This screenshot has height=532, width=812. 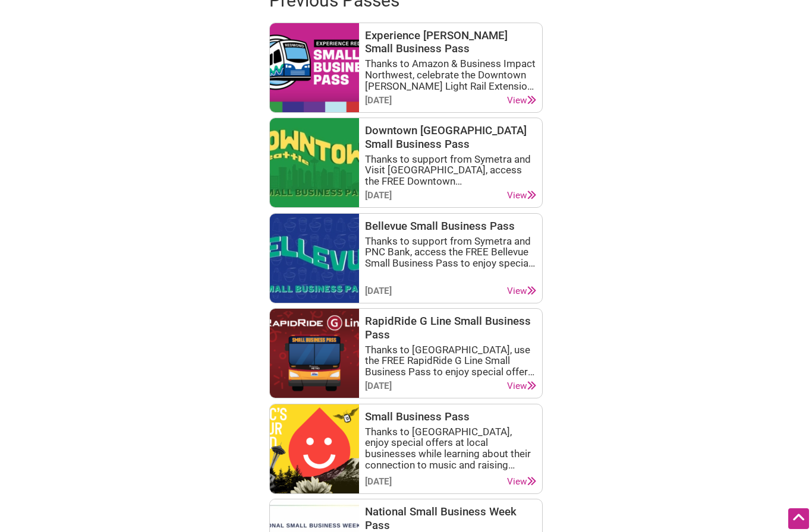 What do you see at coordinates (450, 226) in the screenshot?
I see `h3: Bellevue Small Business Pass` at bounding box center [450, 226].